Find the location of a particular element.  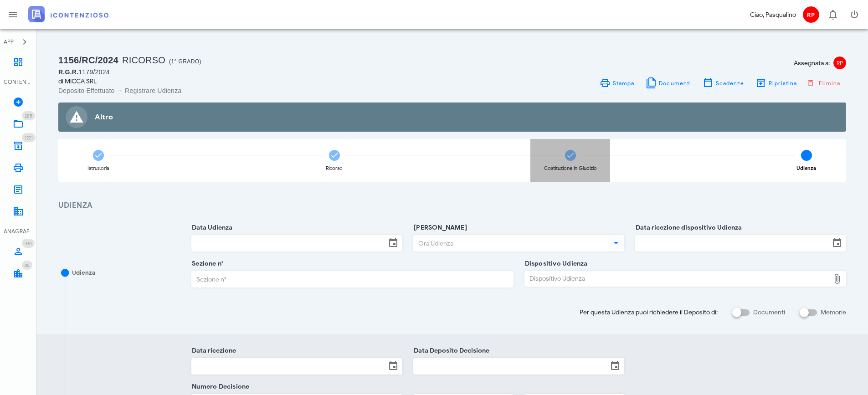

strong: Altro is located at coordinates (104, 117).